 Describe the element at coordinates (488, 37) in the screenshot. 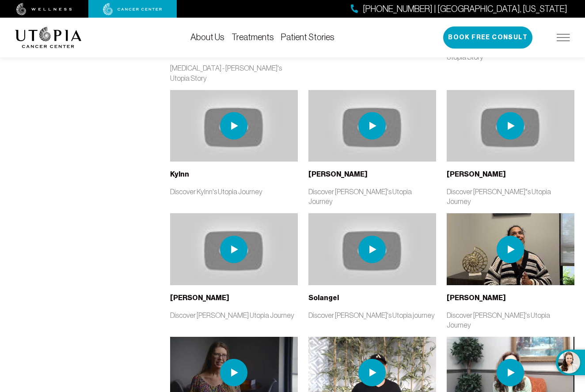

I see `button: Book Free Consult` at that location.